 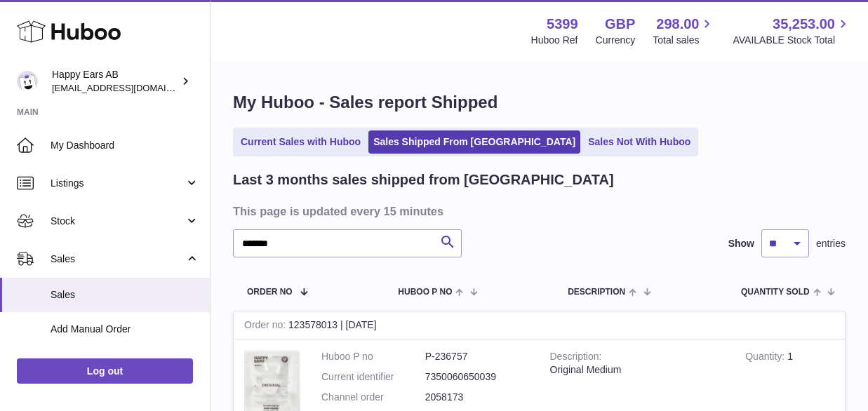 I want to click on strong: 5399, so click(x=562, y=23).